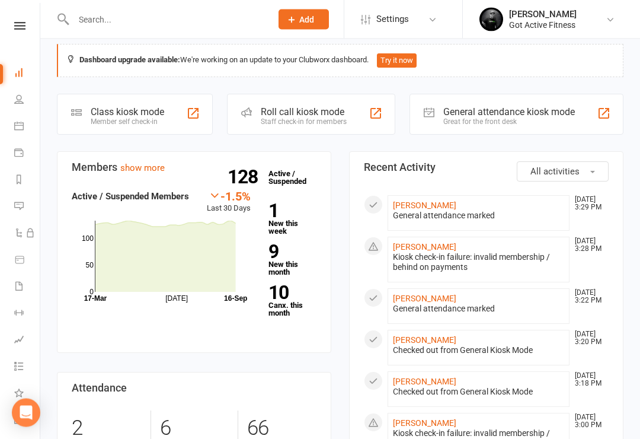  Describe the element at coordinates (167, 20) in the screenshot. I see `input: Search...` at that location.